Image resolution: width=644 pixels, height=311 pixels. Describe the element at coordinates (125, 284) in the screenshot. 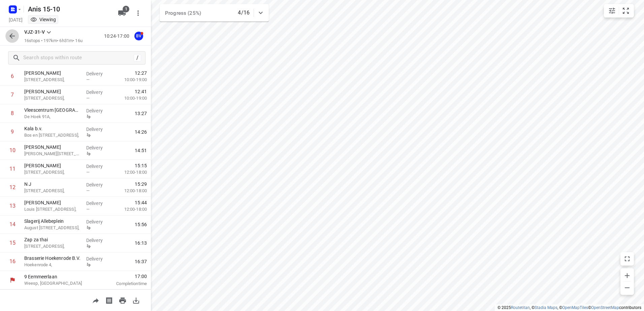

I see `p: Completion time` at that location.